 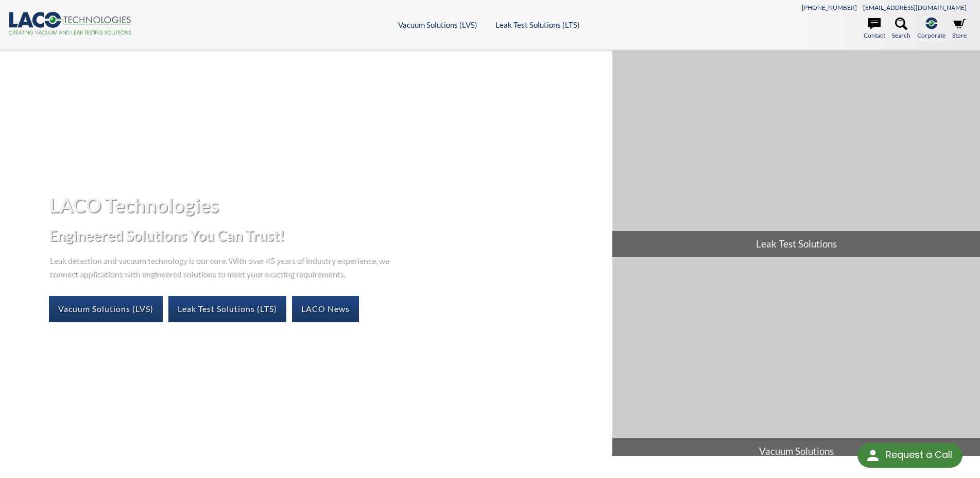 I want to click on a: Search, so click(x=901, y=29).